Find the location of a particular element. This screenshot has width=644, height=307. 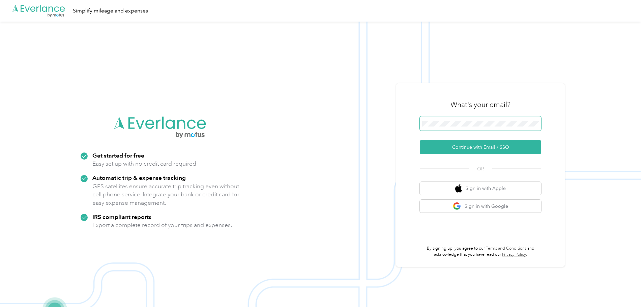

p: GPS satellites ensure accurate trip tracking even without cell phone service. Integrate your bank... is located at coordinates (166, 194).